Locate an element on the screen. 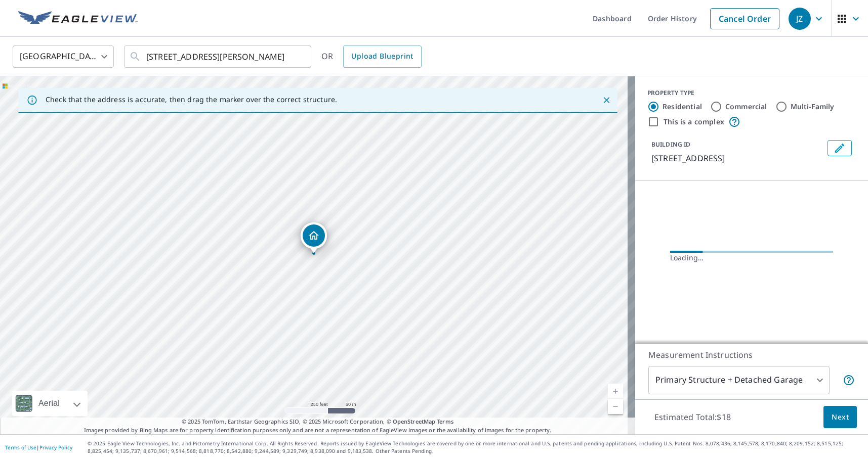  span: © 2025 TomTom, Earthstar Geographics SIO, © 2025 Microsoft Corporation, © is located at coordinates (317, 422).